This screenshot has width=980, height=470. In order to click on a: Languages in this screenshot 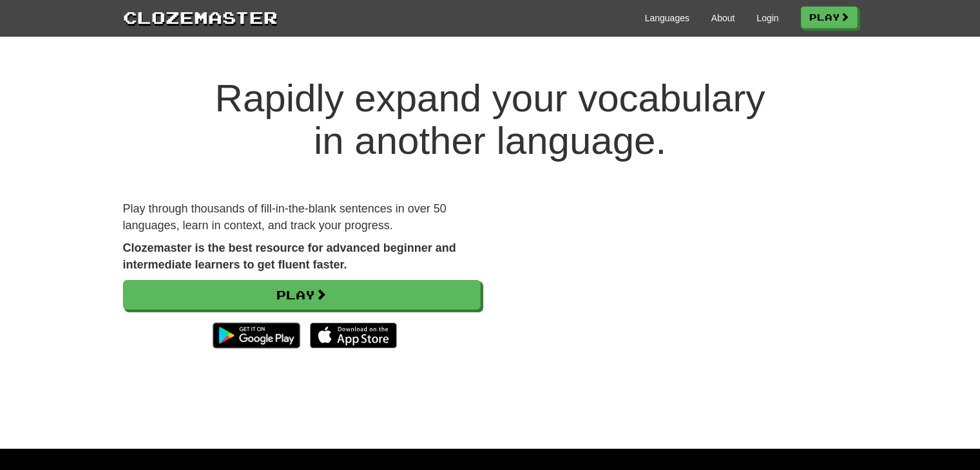, I will do `click(667, 18)`.